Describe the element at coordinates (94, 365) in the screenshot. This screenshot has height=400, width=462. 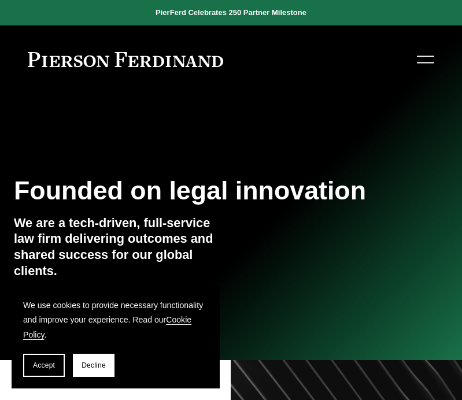
I see `button: Decline` at that location.